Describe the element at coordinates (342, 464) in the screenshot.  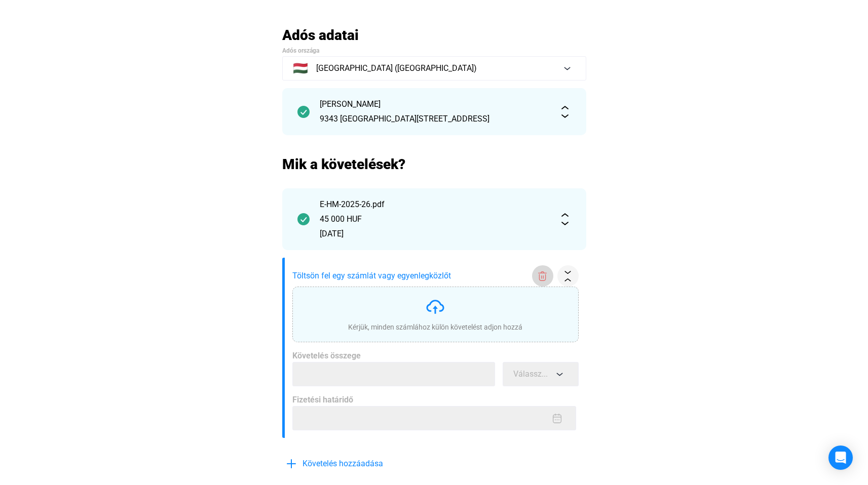
I see `span: Követelés hozzáadása` at that location.